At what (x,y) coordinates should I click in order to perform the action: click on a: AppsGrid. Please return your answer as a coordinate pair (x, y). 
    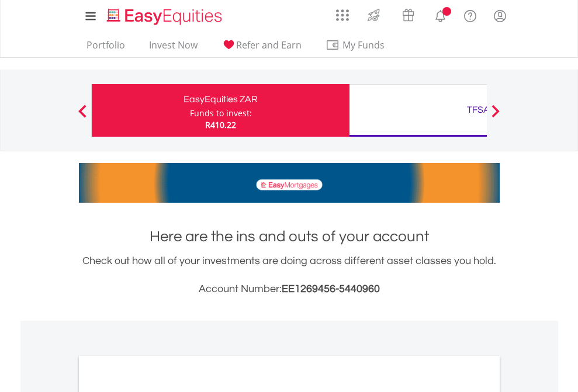
    Looking at the image, I should click on (343, 12).